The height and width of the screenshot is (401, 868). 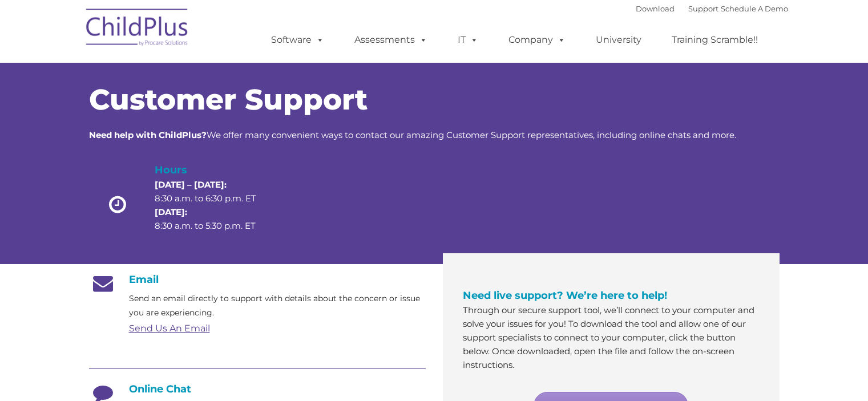 I want to click on span: We offer many convenient ways to contact our amazing Customer Support representatives, including ..., so click(x=413, y=135).